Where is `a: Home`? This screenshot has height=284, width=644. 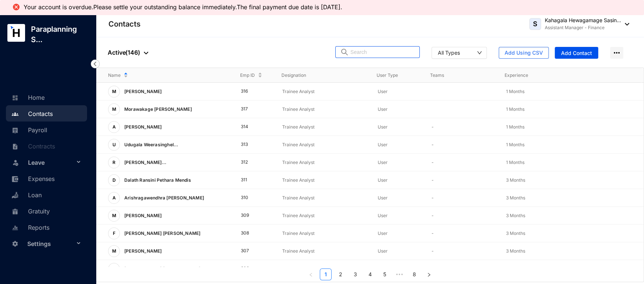
a: Home is located at coordinates (27, 97).